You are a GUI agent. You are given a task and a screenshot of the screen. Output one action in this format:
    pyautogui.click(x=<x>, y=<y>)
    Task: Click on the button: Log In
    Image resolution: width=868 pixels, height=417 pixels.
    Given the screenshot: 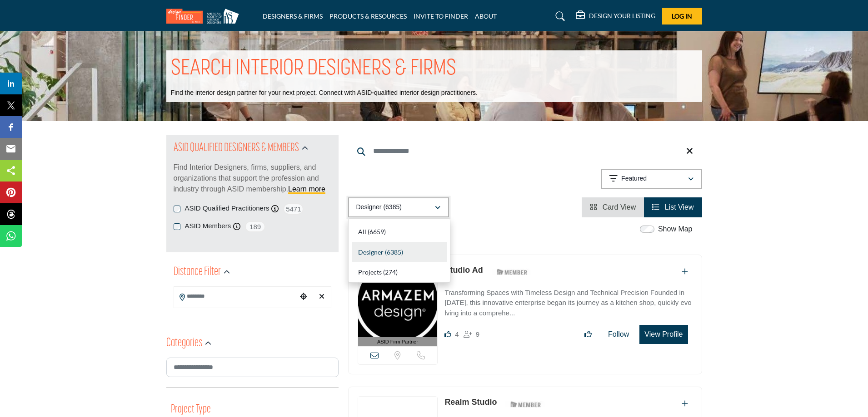 What is the action you would take?
    pyautogui.click(x=682, y=16)
    